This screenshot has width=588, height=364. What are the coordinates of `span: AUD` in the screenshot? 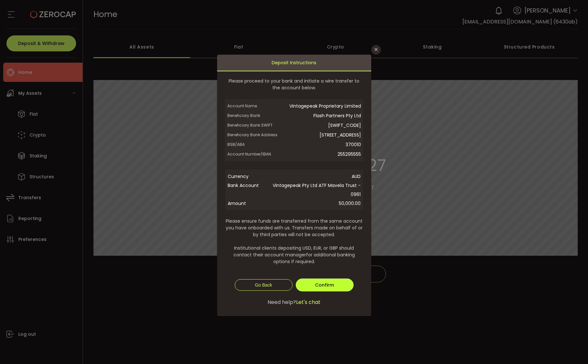 It's located at (312, 176).